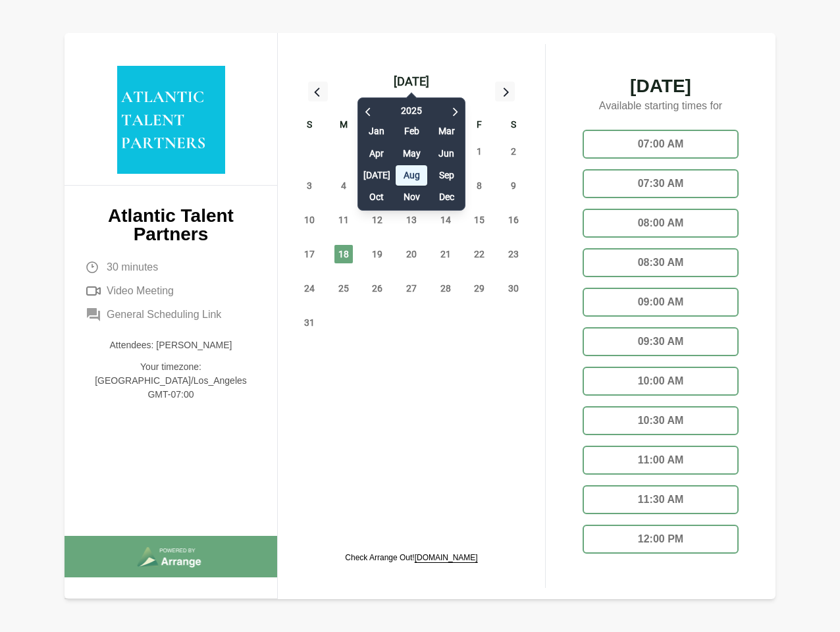  I want to click on span: Wednesday, August 20, 2025, so click(411, 254).